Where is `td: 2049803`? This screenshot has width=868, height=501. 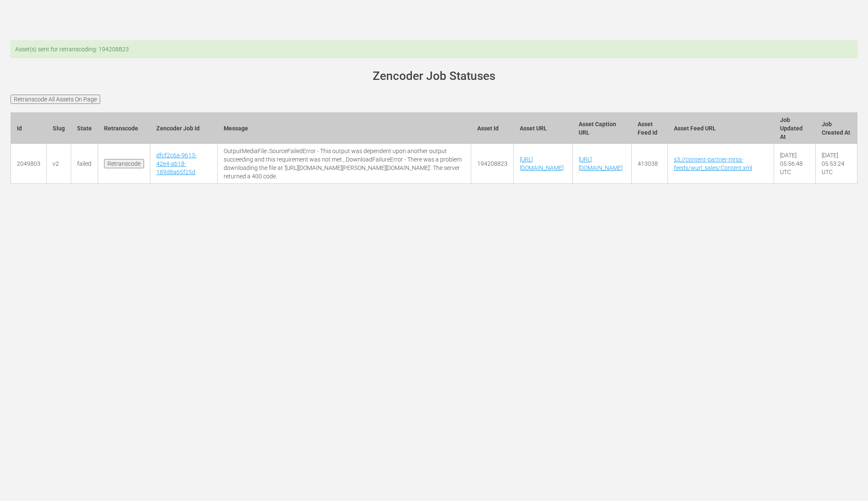 td: 2049803 is located at coordinates (29, 164).